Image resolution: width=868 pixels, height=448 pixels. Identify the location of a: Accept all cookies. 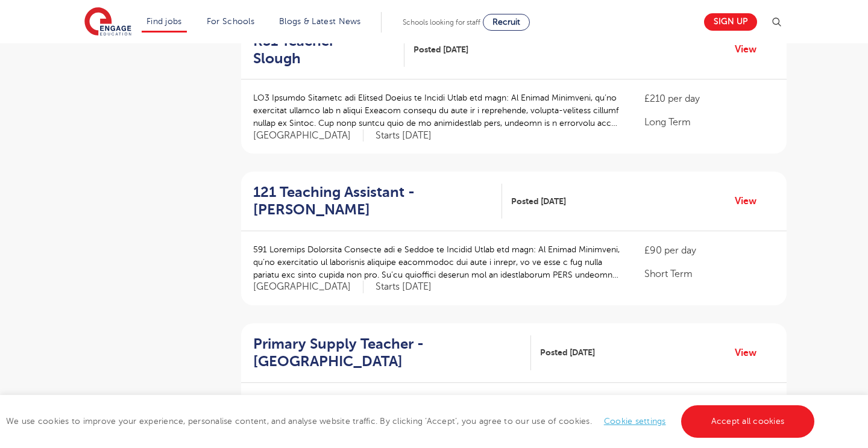
(748, 422).